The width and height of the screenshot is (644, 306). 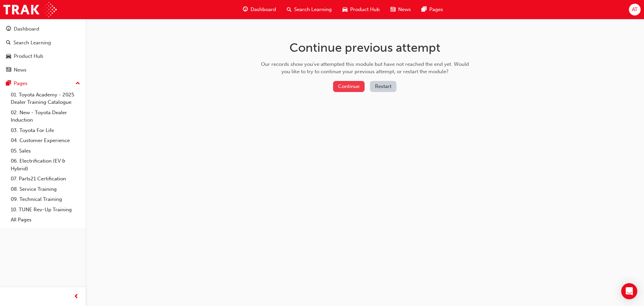 What do you see at coordinates (259, 9) in the screenshot?
I see `a: guage-iconDashboard` at bounding box center [259, 9].